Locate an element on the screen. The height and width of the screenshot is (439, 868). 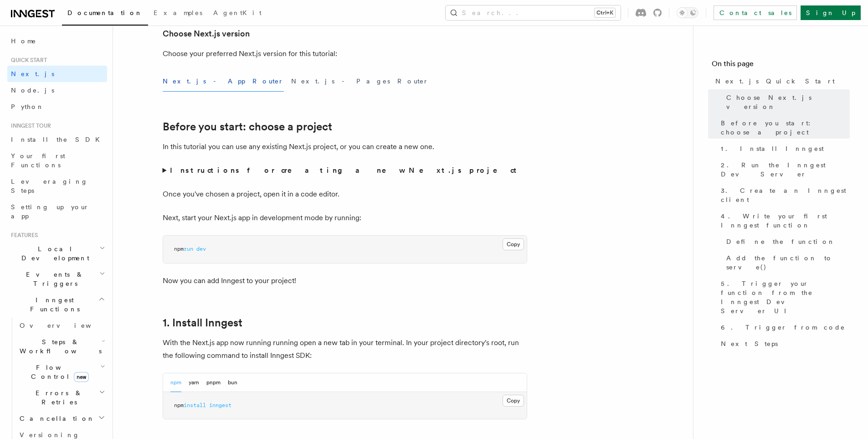
span: Next.js Quick Start is located at coordinates (775, 82).